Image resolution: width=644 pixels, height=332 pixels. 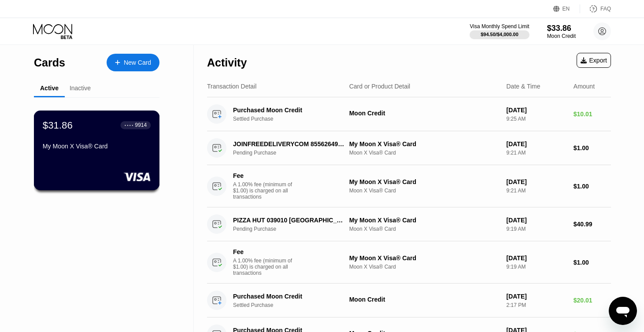 I want to click on div: 9914, so click(x=140, y=125).